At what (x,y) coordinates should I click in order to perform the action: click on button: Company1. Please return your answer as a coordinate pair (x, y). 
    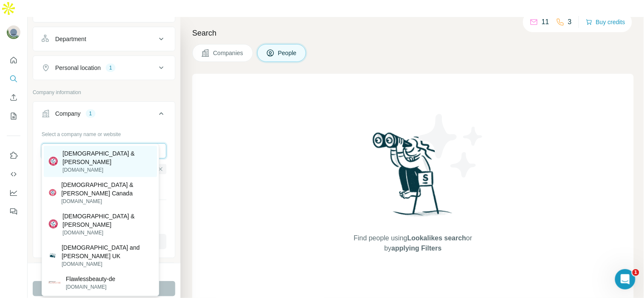
    Looking at the image, I should click on (104, 115).